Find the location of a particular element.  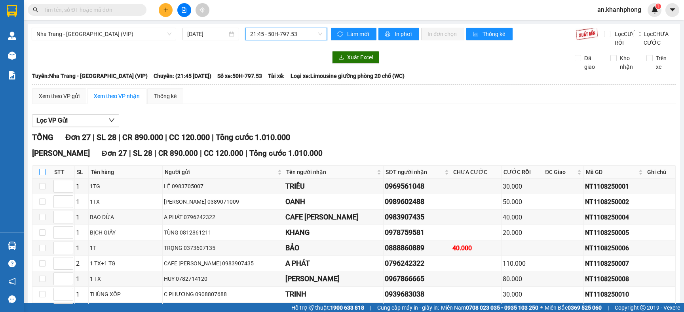

span: Miền Bắc is located at coordinates (573, 308).